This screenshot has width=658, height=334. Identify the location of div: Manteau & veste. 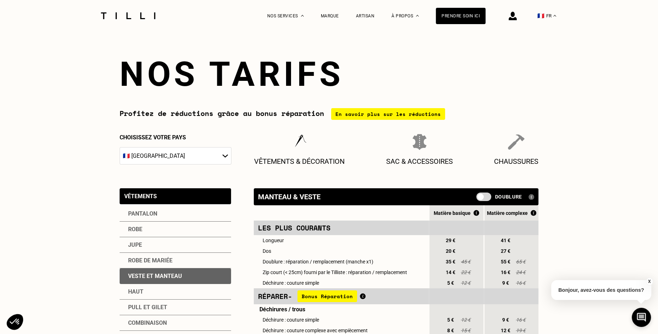
(289, 197).